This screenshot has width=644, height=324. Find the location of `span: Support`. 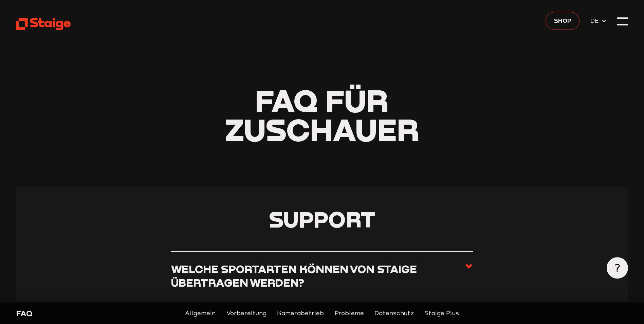

span: Support is located at coordinates (322, 219).